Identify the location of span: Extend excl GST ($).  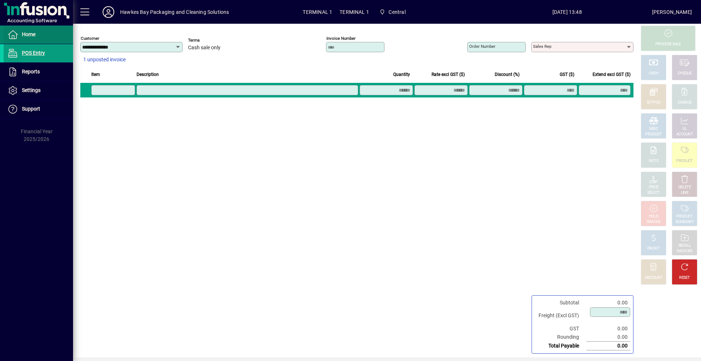
(612, 74).